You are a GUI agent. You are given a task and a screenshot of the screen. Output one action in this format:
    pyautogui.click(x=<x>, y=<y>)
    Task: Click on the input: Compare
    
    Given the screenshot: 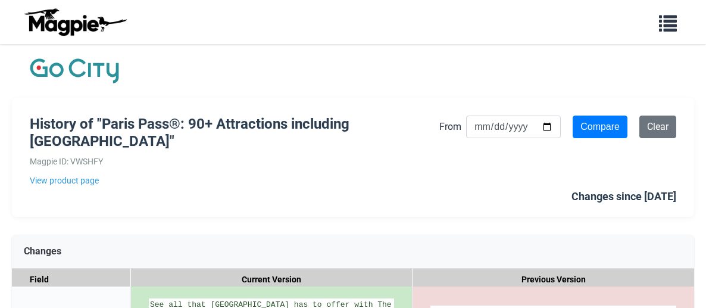 What is the action you would take?
    pyautogui.click(x=600, y=127)
    